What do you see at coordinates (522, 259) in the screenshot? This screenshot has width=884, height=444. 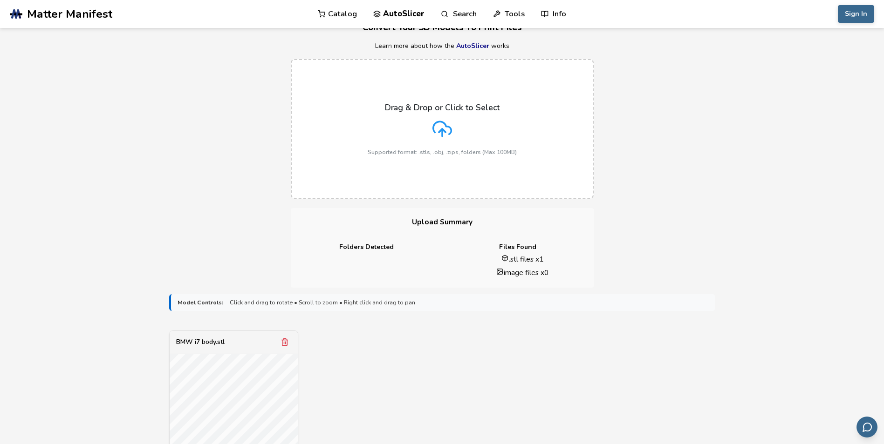 I see `li: .stl files x 1` at bounding box center [522, 259].